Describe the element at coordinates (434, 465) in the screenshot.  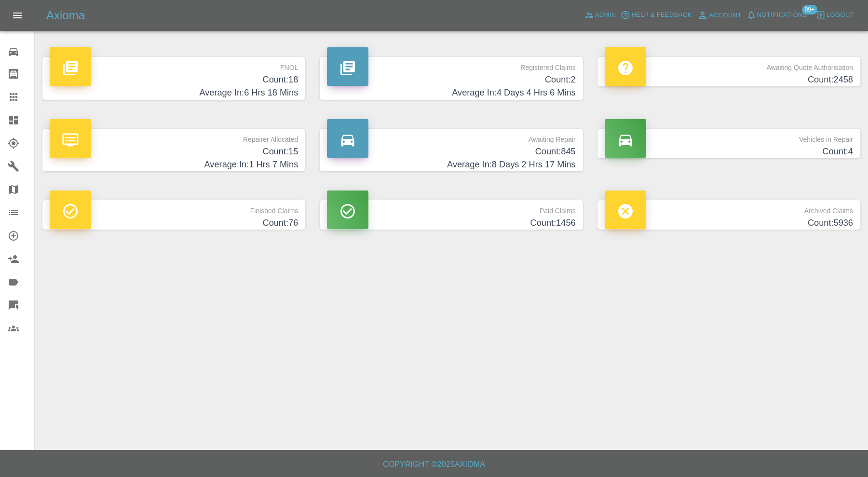
I see `h6: Copyright © 2025 Axioma` at that location.